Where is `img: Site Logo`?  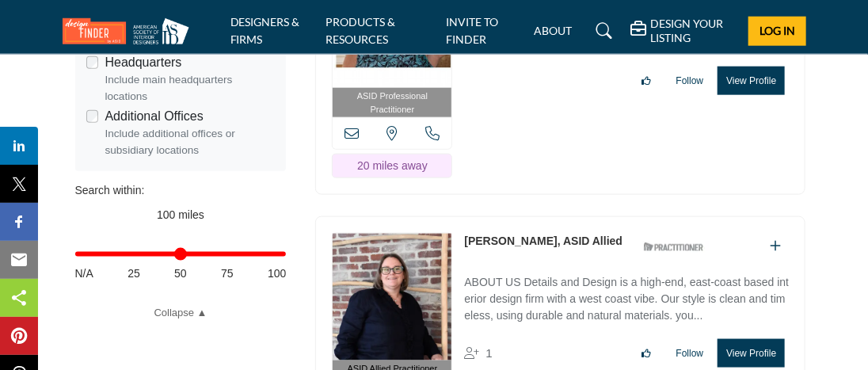
img: Site Logo is located at coordinates (130, 31).